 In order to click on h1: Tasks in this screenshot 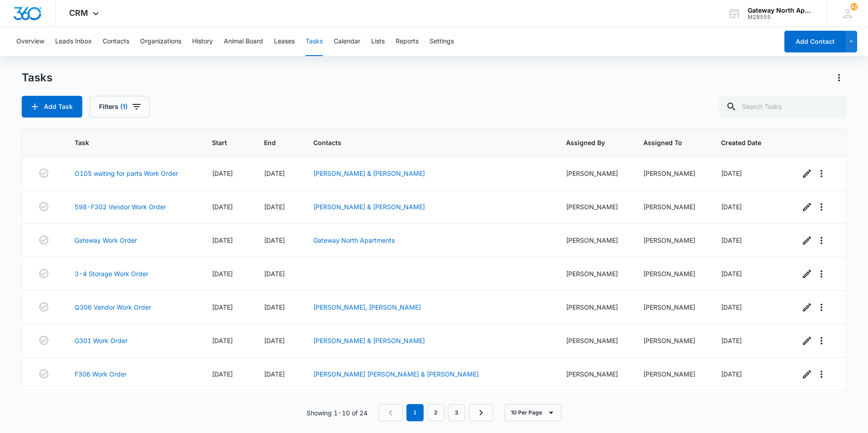, I will do `click(37, 77)`.